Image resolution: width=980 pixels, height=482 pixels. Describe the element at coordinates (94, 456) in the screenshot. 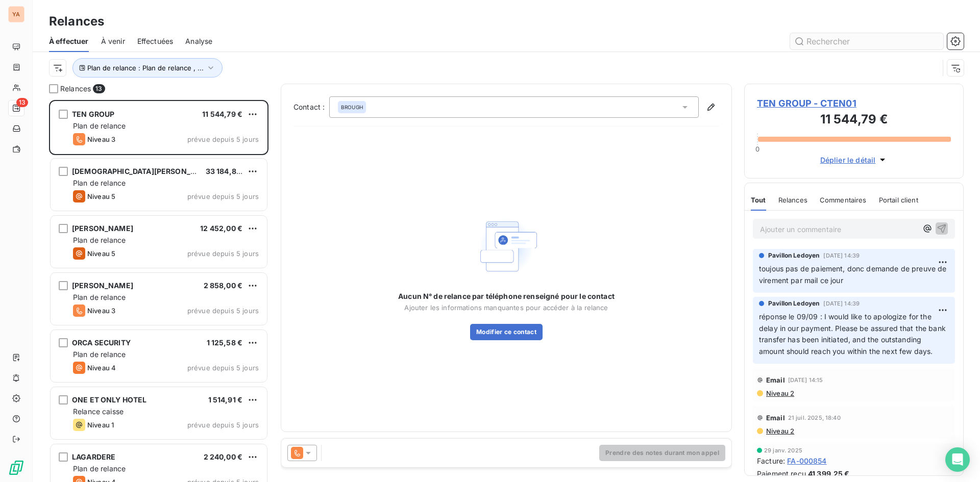

I see `span: LAGARDERE` at that location.